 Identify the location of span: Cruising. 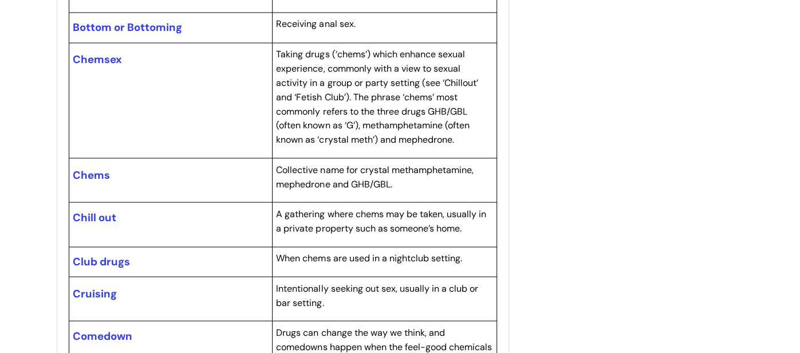
(95, 293).